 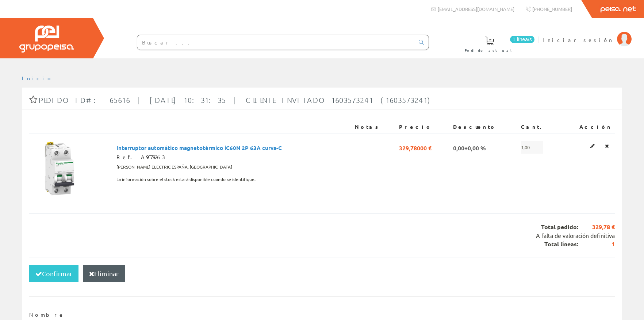 What do you see at coordinates (415, 147) in the screenshot?
I see `span: 329,78000 €` at bounding box center [415, 147].